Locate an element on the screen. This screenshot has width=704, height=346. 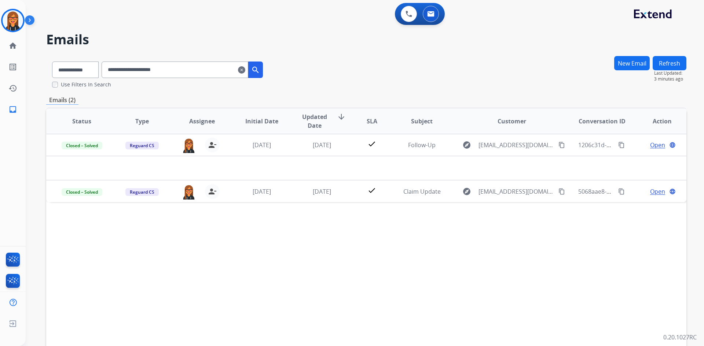
p: 0.20.1027RC is located at coordinates (679, 338).